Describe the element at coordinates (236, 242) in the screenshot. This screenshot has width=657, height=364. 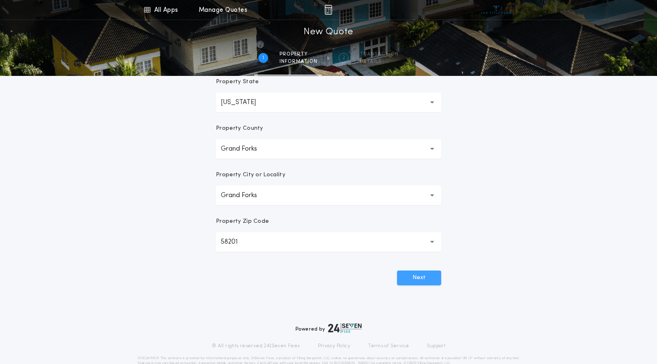
I see `p: 58201` at that location.